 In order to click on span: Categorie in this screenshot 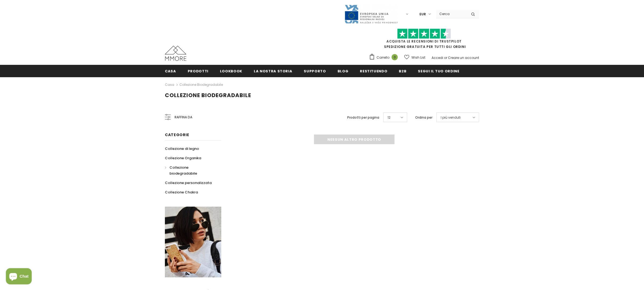, I will do `click(177, 135)`.